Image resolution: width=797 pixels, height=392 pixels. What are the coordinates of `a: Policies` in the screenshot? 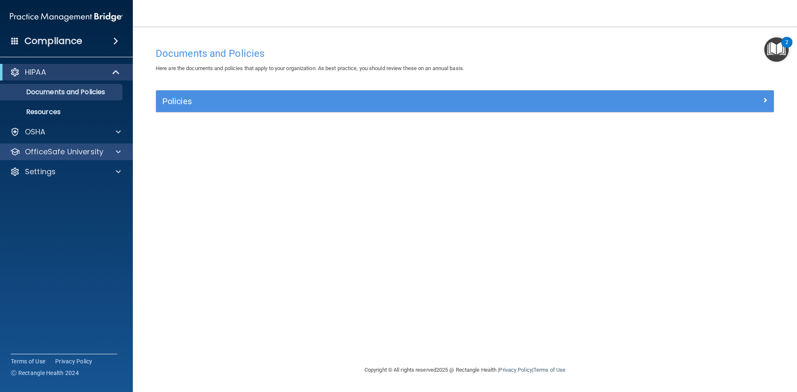 It's located at (465, 101).